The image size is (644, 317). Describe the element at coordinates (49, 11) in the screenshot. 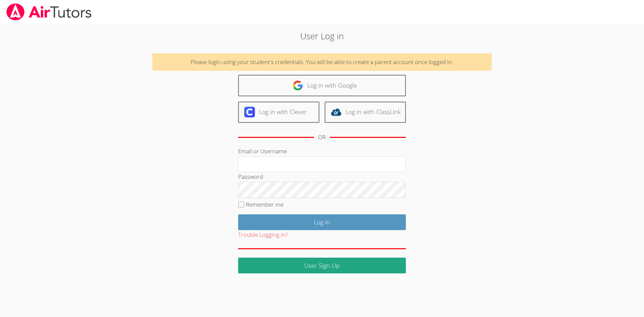

I see `img: airtutors_banner-c4298cdbf04f3fff15de1276eac7730deb9818008684d7c2e4769d2f7ddbe033.png` at that location.